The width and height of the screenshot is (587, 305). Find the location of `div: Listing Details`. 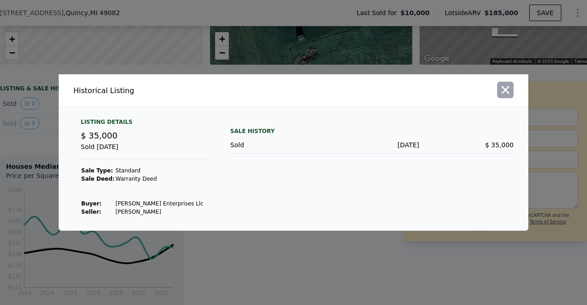

div: Listing Details is located at coordinates (144, 124).